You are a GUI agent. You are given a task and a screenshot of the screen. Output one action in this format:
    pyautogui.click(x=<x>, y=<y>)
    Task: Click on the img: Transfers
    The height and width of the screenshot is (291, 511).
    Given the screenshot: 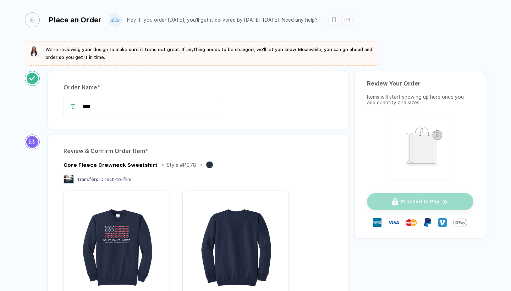 What is the action you would take?
    pyautogui.click(x=69, y=179)
    